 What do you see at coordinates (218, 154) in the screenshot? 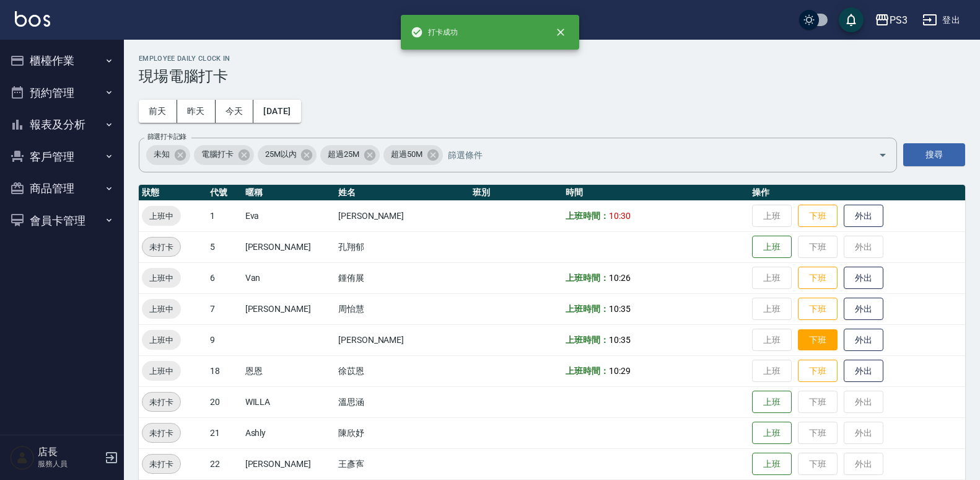
I see `span: 電腦打卡` at bounding box center [218, 154].